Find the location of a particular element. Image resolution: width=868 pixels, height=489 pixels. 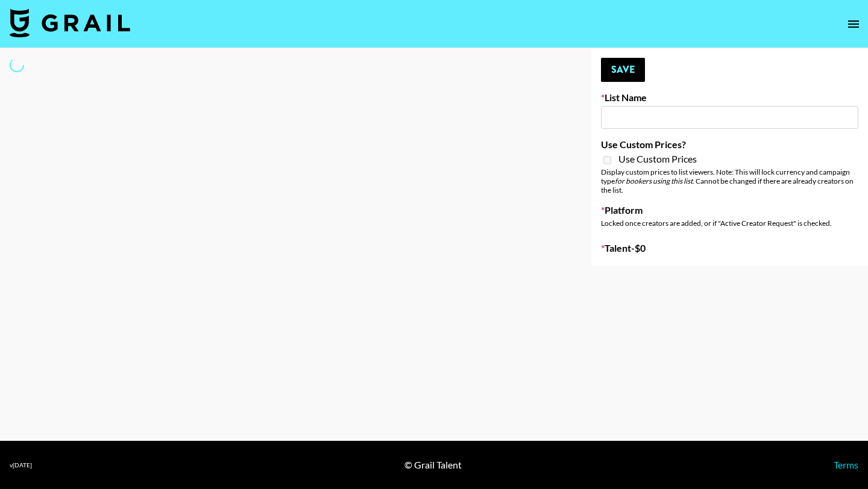

div: © Grail Talent is located at coordinates (433, 465).